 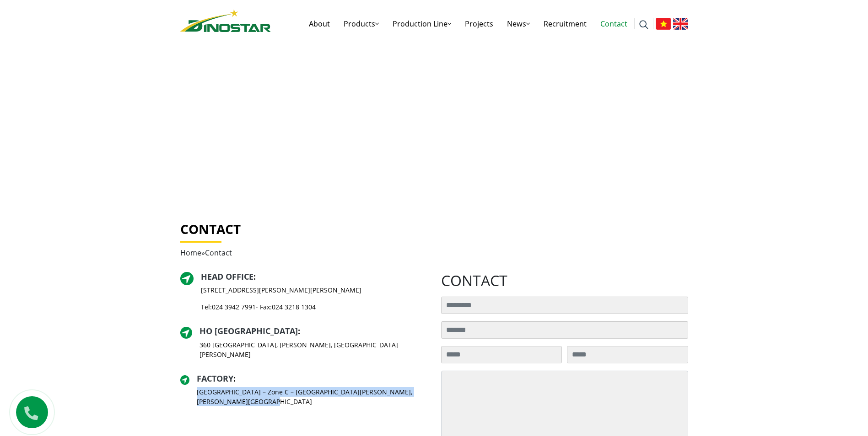 I want to click on a: Production Line, so click(x=422, y=24).